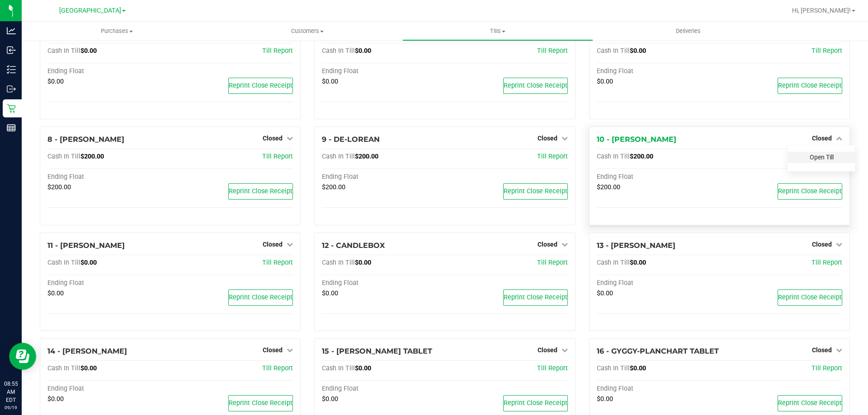 This screenshot has height=415, width=868. I want to click on a: Open Till, so click(821, 157).